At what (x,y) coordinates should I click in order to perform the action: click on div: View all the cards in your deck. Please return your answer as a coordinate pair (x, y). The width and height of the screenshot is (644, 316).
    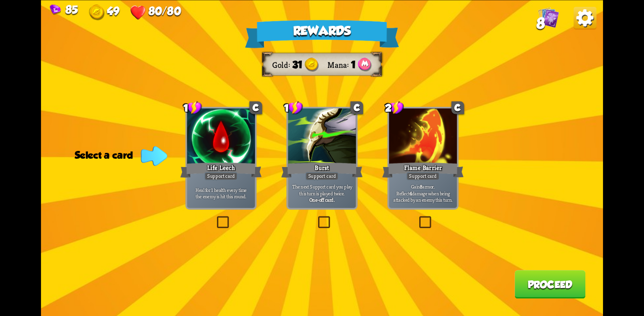
    Looking at the image, I should click on (548, 18).